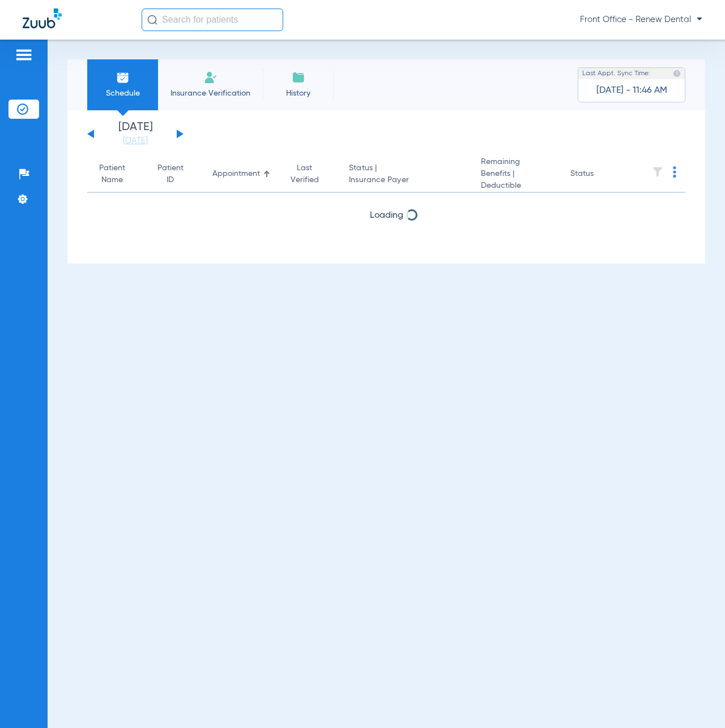 Image resolution: width=725 pixels, height=728 pixels. Describe the element at coordinates (406, 181) in the screenshot. I see `span: Insurance Payer` at that location.